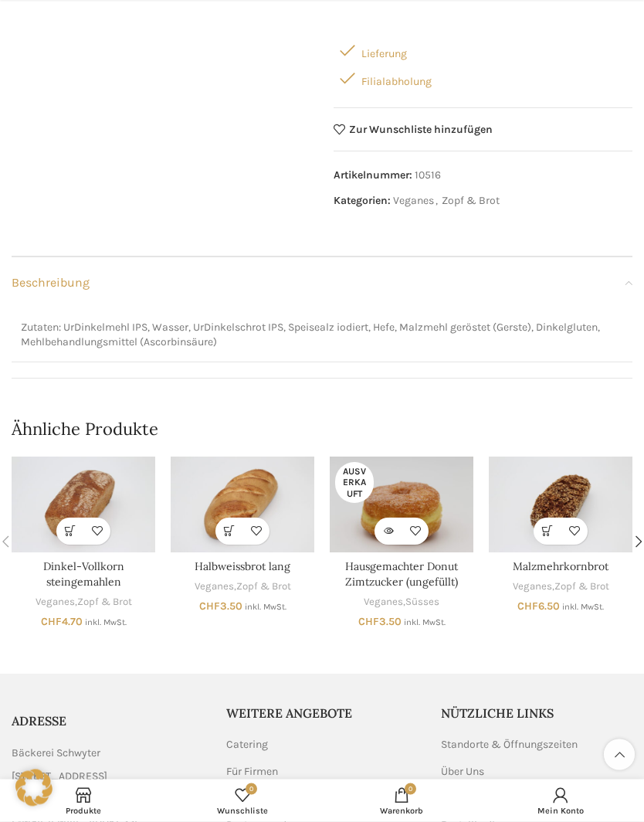 The width and height of the screenshot is (644, 822). What do you see at coordinates (401, 811) in the screenshot?
I see `span: Warenkorb` at bounding box center [401, 811].